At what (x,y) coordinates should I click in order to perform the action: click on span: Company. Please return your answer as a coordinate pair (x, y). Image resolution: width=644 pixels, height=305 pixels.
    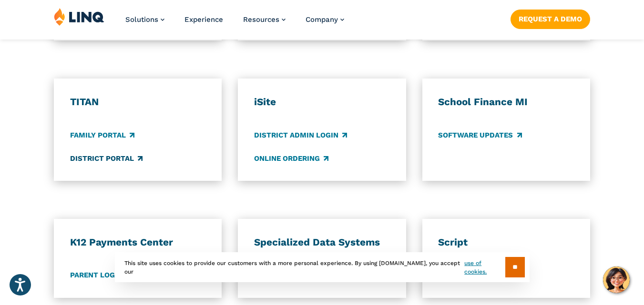
    Looking at the image, I should click on (322, 20).